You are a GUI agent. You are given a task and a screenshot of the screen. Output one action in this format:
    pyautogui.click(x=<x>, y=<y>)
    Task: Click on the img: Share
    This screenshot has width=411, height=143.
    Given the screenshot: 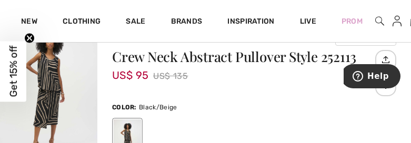 What is the action you would take?
    pyautogui.click(x=385, y=60)
    